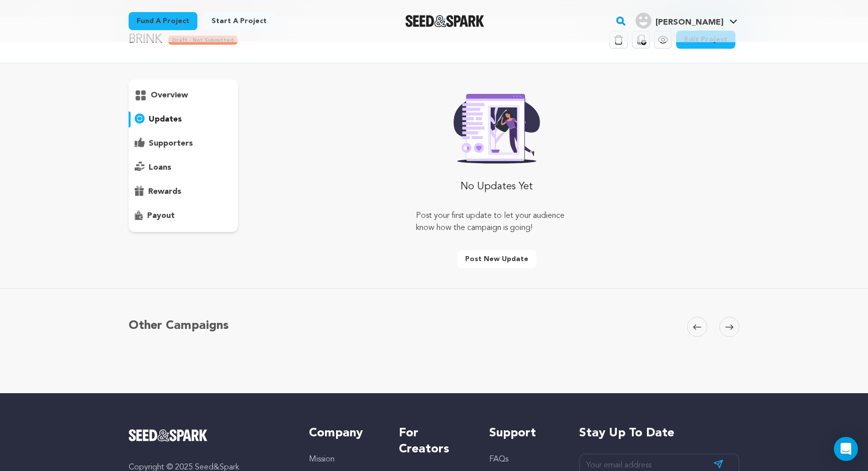 Image resolution: width=868 pixels, height=471 pixels. I want to click on p: payout, so click(161, 216).